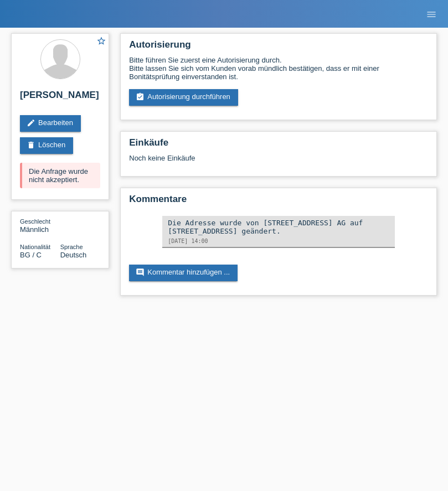  I want to click on div: Die Anfrage wurde nicht akzeptiert., so click(60, 176).